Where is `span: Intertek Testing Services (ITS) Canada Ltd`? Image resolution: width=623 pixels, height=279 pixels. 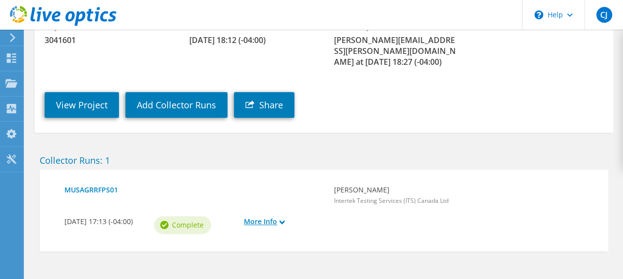
span: Intertek Testing Services (ITS) Canada Ltd is located at coordinates (390, 201).